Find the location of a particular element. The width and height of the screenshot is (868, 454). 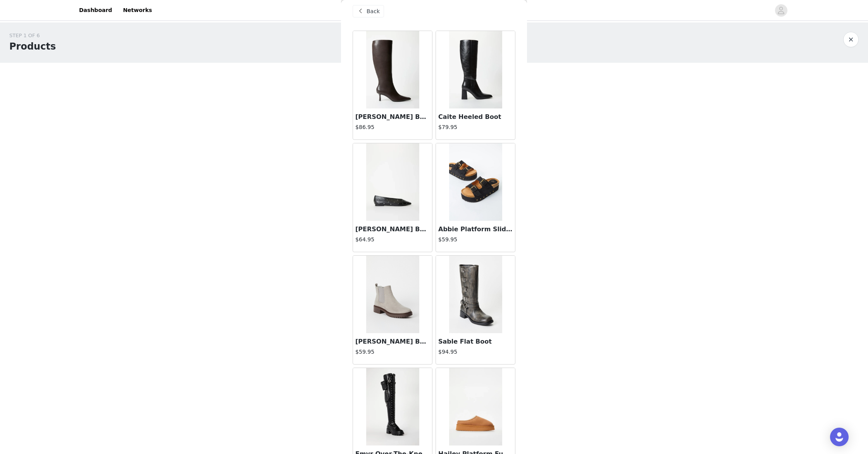

h4: $64.95 is located at coordinates (393, 240).